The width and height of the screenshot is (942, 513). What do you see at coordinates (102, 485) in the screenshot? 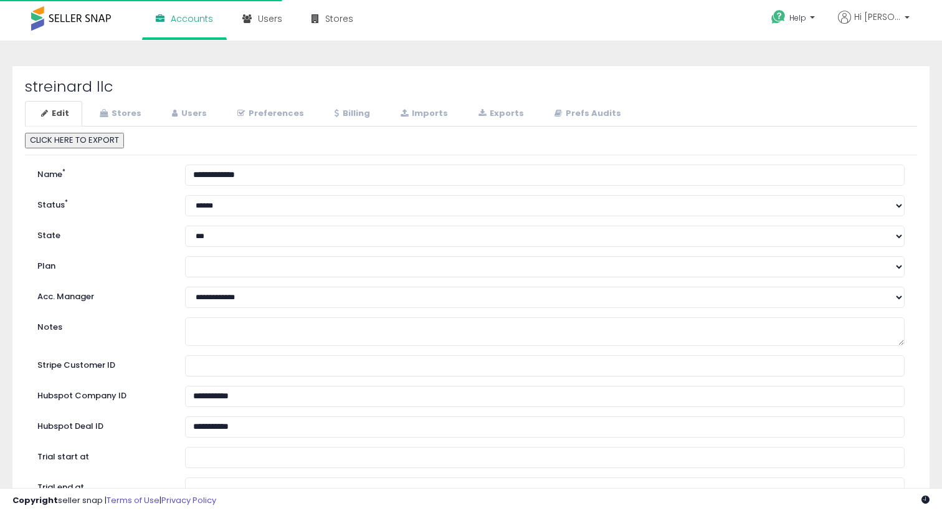
I see `label: Trial end at` at bounding box center [102, 485].